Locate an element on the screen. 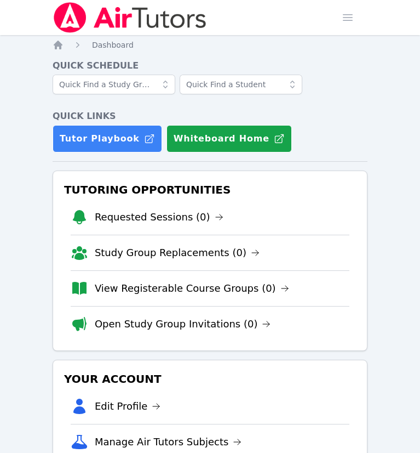  span: Dashboard is located at coordinates (113, 45).